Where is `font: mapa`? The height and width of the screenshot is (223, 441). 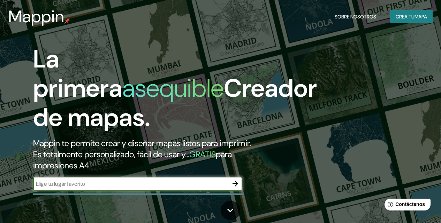
font: mapa is located at coordinates (421, 17).